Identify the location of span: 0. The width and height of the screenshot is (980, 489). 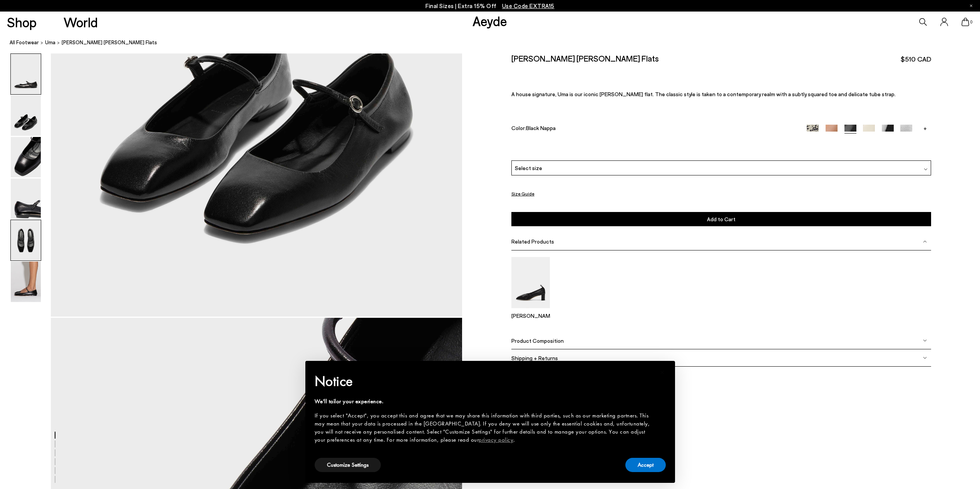
(971, 22).